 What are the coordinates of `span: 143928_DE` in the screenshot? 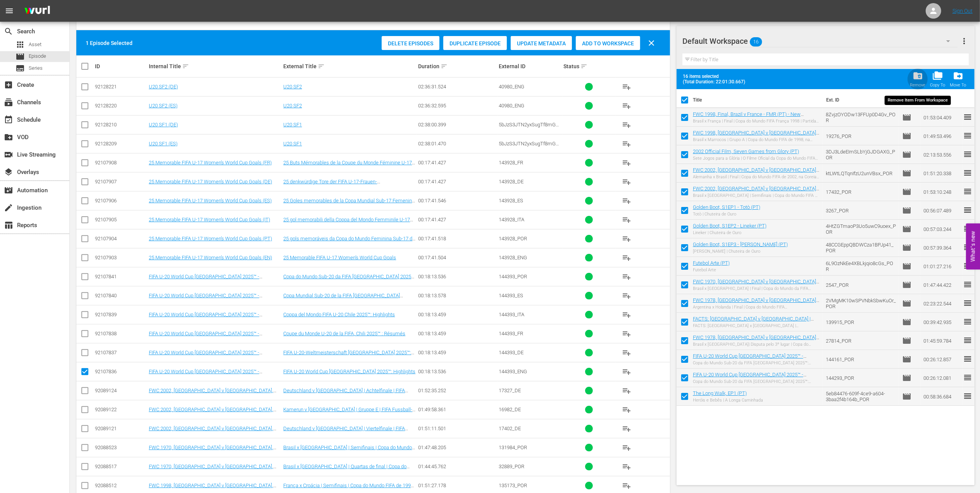 It's located at (511, 181).